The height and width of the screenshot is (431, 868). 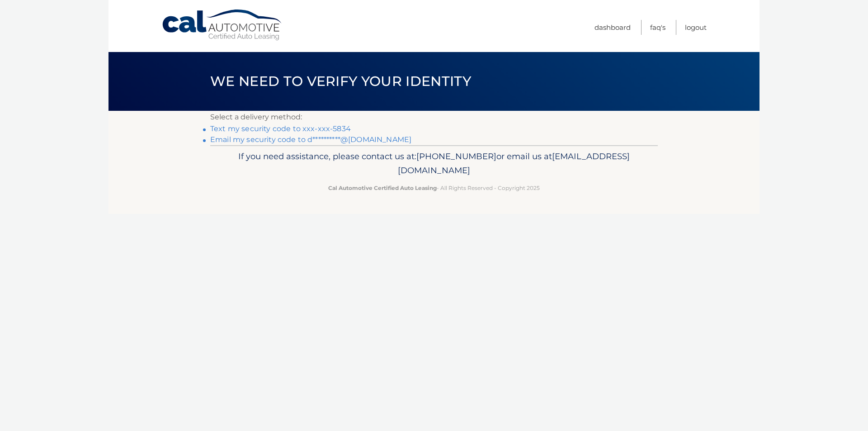 What do you see at coordinates (382, 188) in the screenshot?
I see `strong: Cal Automotive Certified Auto Leasing` at bounding box center [382, 188].